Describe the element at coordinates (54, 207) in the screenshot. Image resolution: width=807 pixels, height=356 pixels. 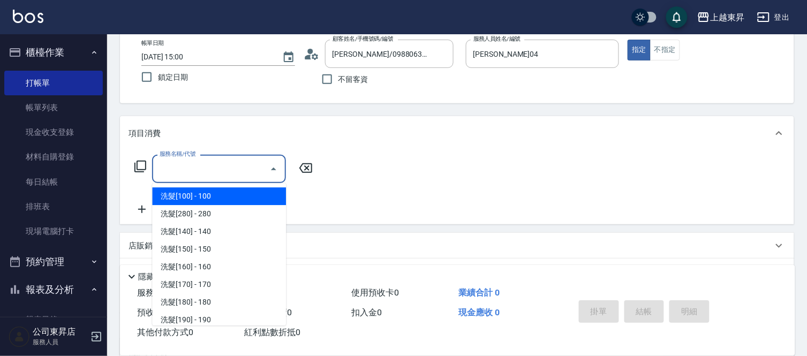
I see `a: 排班表` at that location.